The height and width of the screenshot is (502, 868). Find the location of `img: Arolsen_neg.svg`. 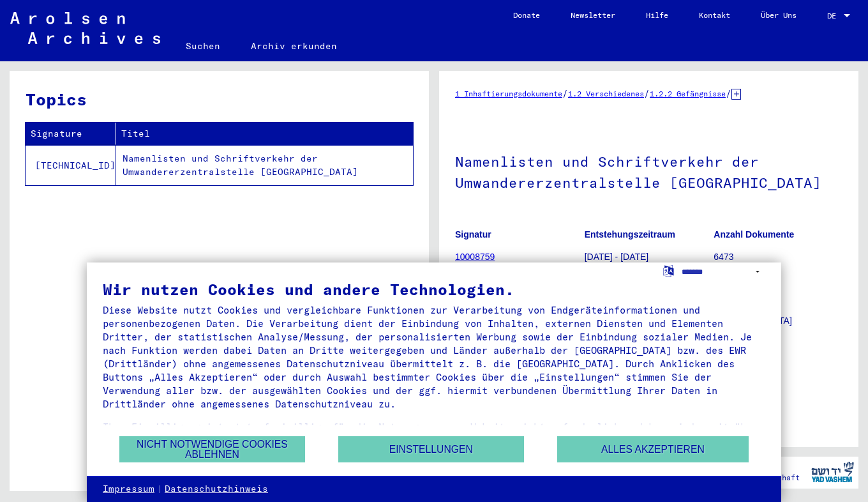

img: Arolsen_neg.svg is located at coordinates (85, 28).